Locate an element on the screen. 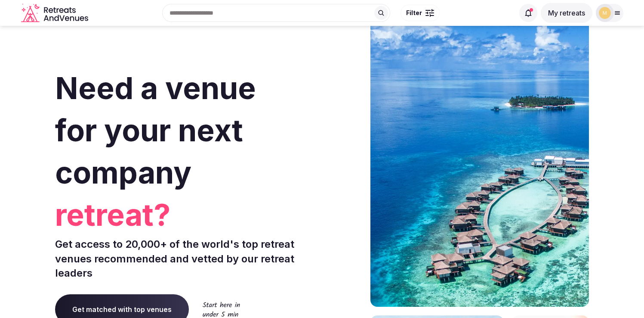  button: My retreats is located at coordinates (566, 13).